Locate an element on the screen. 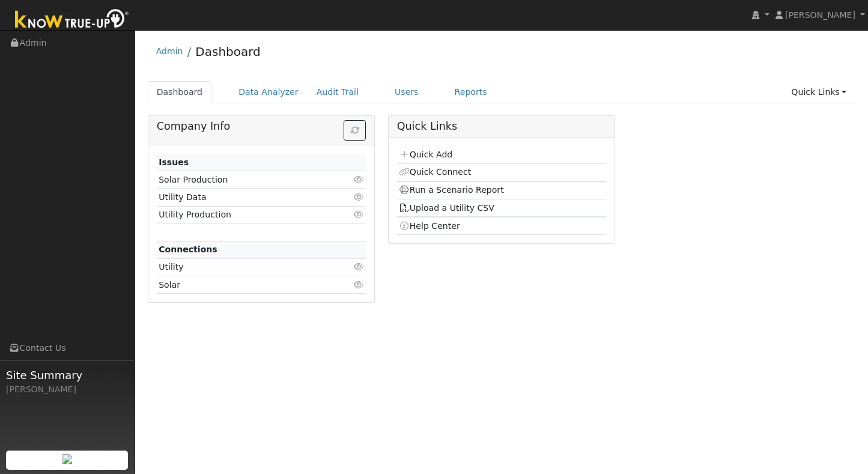  strong: Issues is located at coordinates (174, 162).